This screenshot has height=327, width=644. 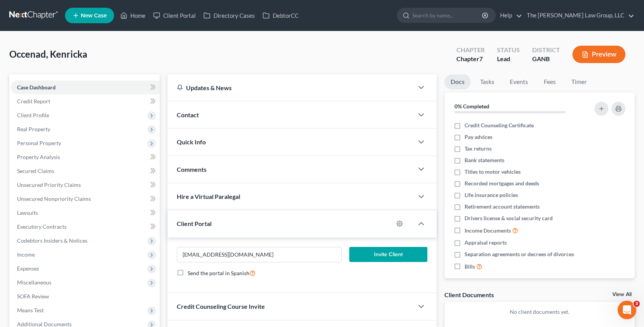 What do you see at coordinates (478, 149) in the screenshot?
I see `span: Tax returns` at bounding box center [478, 149].